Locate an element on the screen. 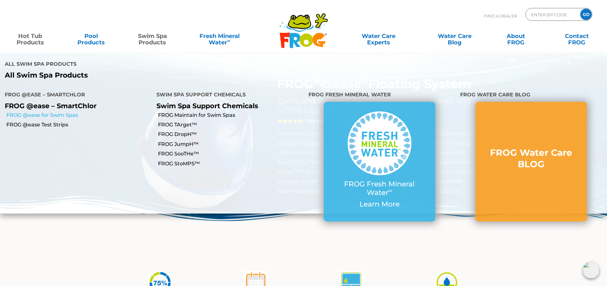  a: Water CareBlog is located at coordinates (455, 36).